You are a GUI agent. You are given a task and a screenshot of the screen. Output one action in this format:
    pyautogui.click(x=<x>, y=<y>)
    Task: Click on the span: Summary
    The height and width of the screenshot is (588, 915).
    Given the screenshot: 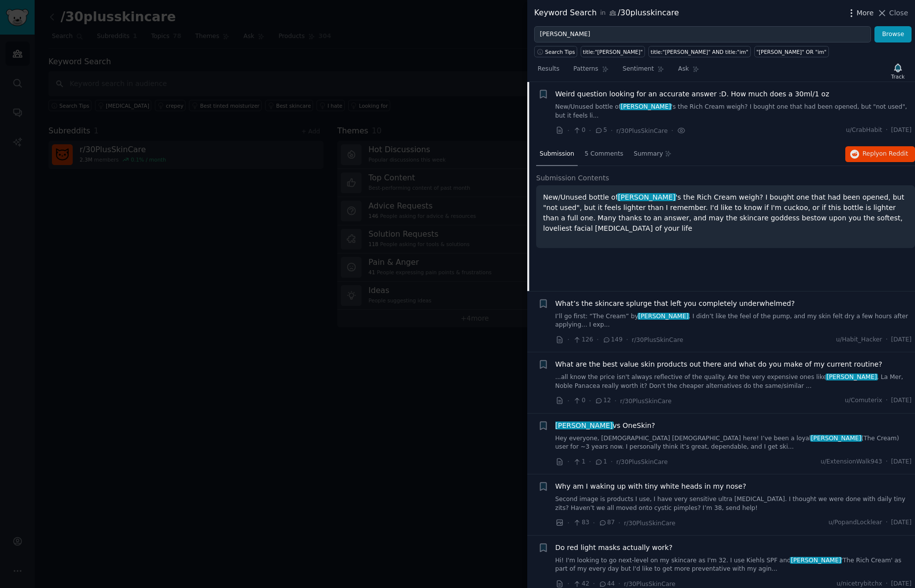 What is the action you would take?
    pyautogui.click(x=648, y=154)
    